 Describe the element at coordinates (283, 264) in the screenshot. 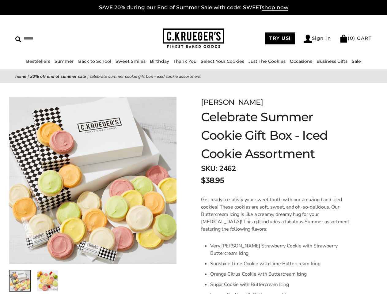

I see `li: Sunshine Lime Cookie with Lime Buttercream Icing` at that location.